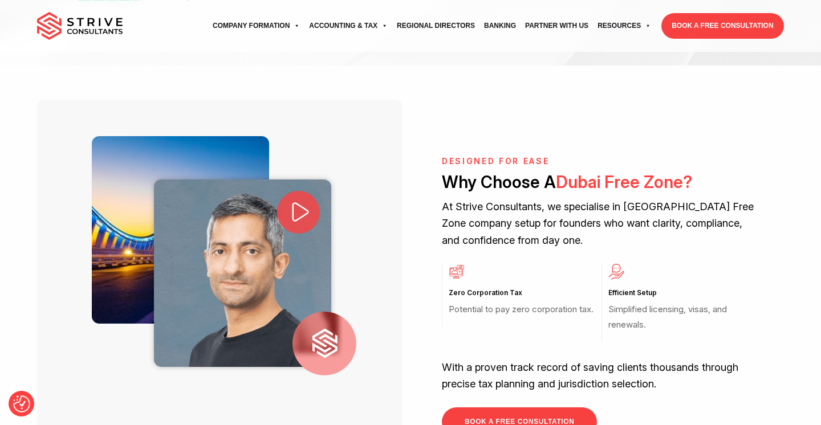 This screenshot has height=425, width=821. What do you see at coordinates (256, 26) in the screenshot?
I see `a: Company Formation` at bounding box center [256, 26].